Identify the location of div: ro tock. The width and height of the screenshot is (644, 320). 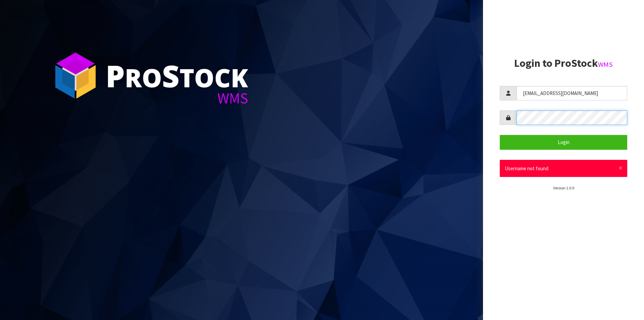
(177, 75).